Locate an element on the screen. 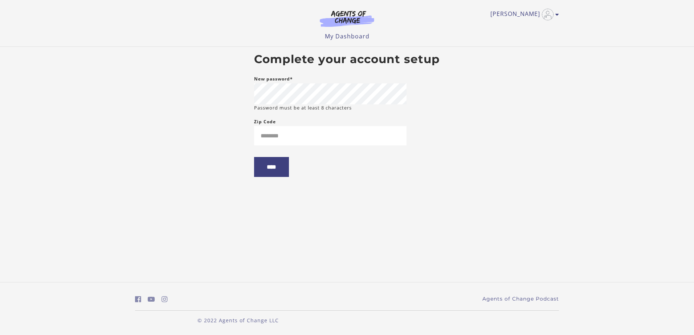 Image resolution: width=694 pixels, height=335 pixels. i: https://www.instagram.com/agentsofchangeprep/ (Open in a new window) is located at coordinates (164, 299).